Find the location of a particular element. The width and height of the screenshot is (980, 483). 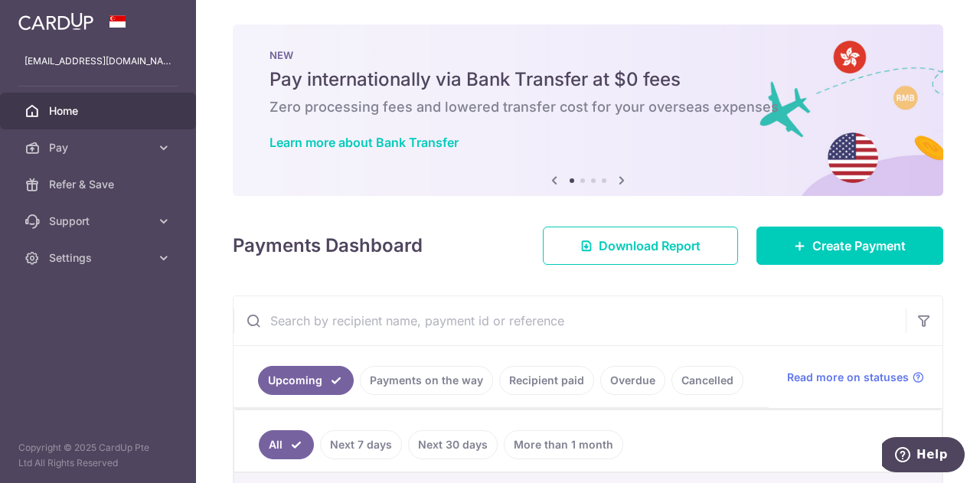

span: Download Report is located at coordinates (649, 245).